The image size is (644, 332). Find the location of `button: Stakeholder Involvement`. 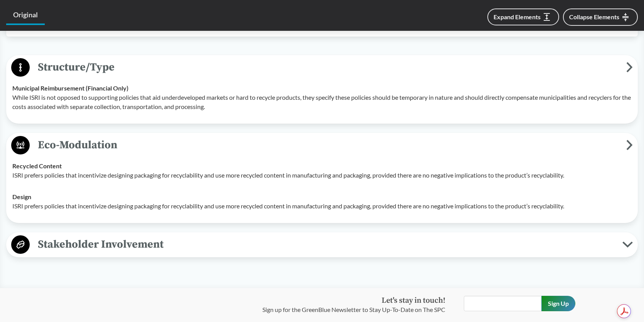

button: Stakeholder Involvement is located at coordinates (322, 245).